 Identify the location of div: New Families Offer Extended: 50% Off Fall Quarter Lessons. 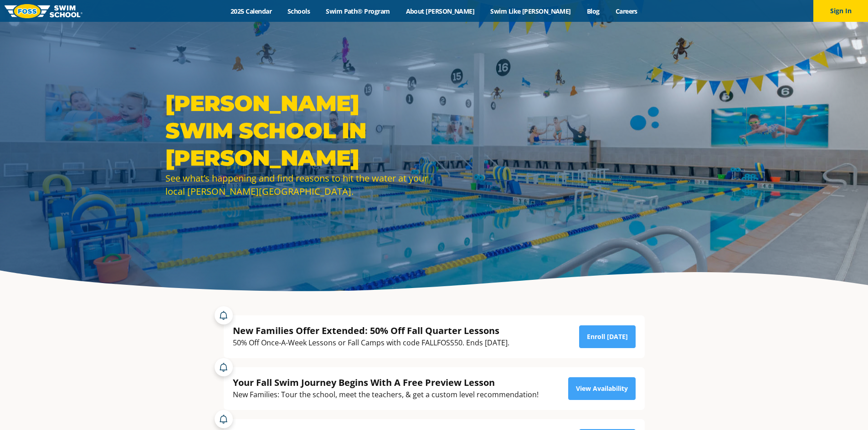
(371, 330).